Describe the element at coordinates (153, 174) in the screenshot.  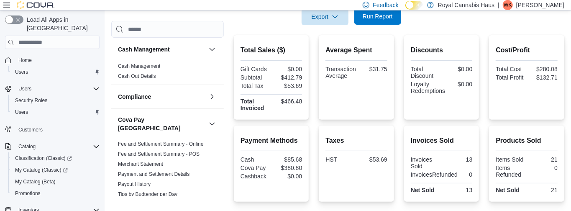
I see `a: Payment and Settlement Details` at that location.